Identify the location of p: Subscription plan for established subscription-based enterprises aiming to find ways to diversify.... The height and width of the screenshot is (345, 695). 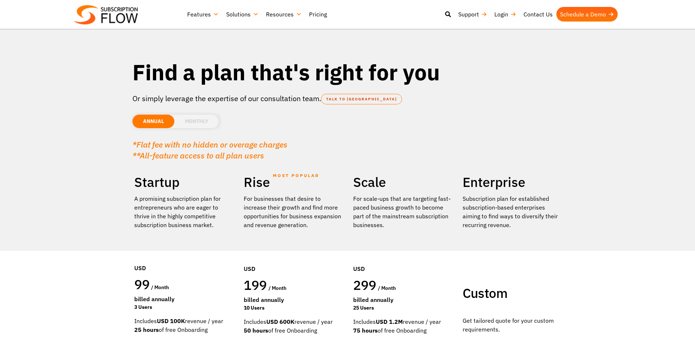
(512, 212).